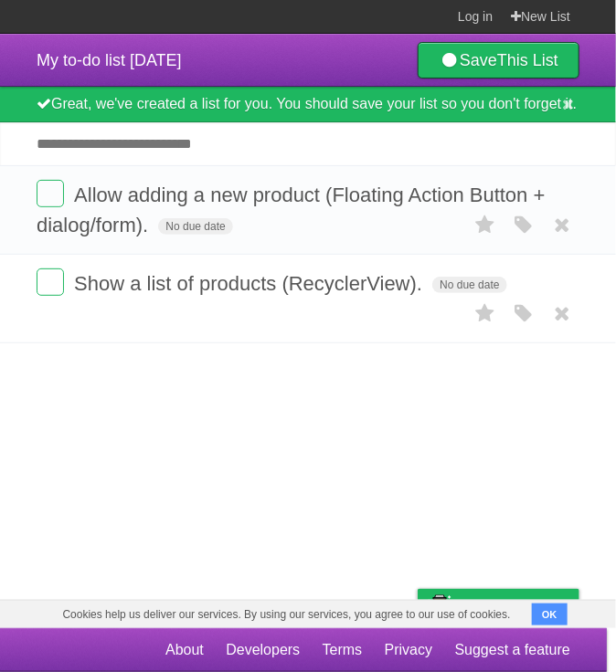 The image size is (616, 672). I want to click on a: Privacy, so click(409, 651).